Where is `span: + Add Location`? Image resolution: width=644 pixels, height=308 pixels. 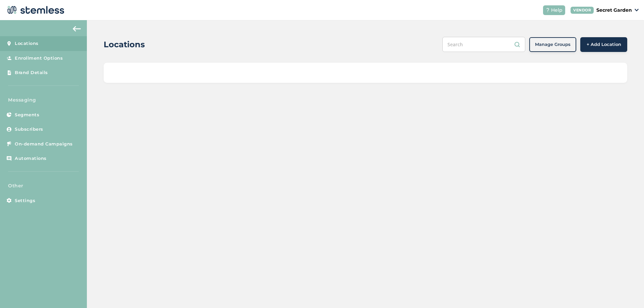 span: + Add Location is located at coordinates (603, 45).